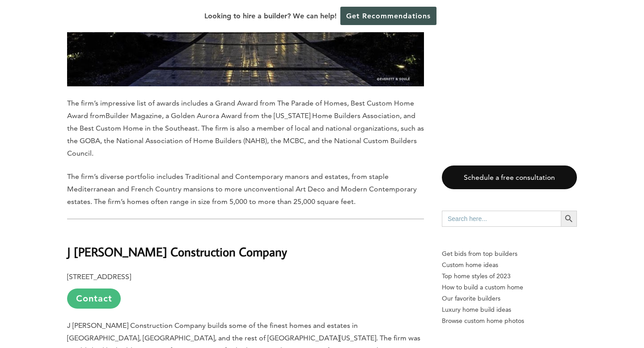  What do you see at coordinates (509, 265) in the screenshot?
I see `p: Custom home ideas` at bounding box center [509, 265].